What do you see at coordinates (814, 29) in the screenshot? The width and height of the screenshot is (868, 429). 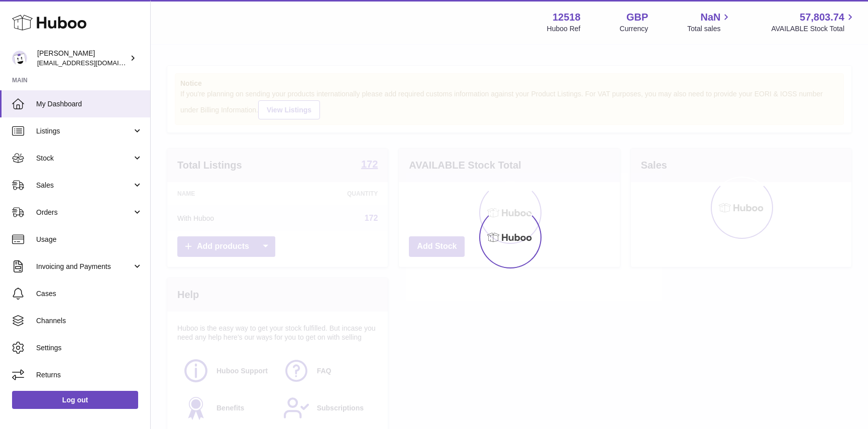 I see `span: AVAILABLE Stock Total` at bounding box center [814, 29].